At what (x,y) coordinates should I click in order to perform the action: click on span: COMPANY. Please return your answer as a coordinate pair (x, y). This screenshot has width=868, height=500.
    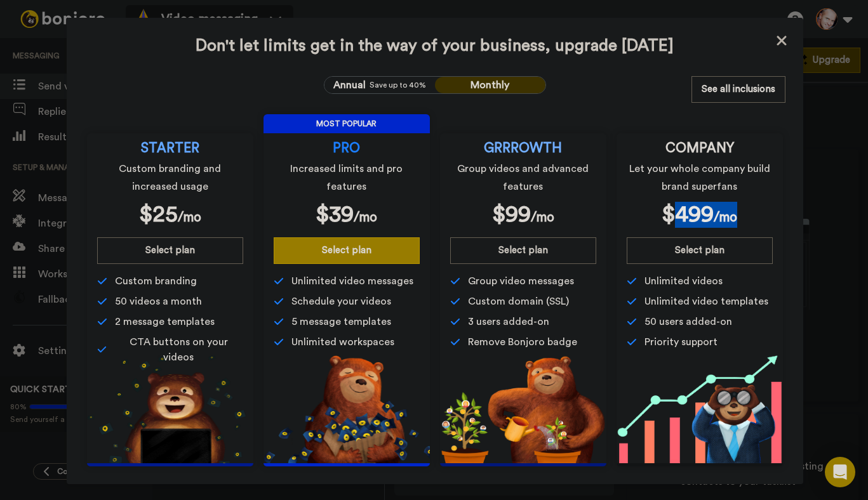
    Looking at the image, I should click on (700, 148).